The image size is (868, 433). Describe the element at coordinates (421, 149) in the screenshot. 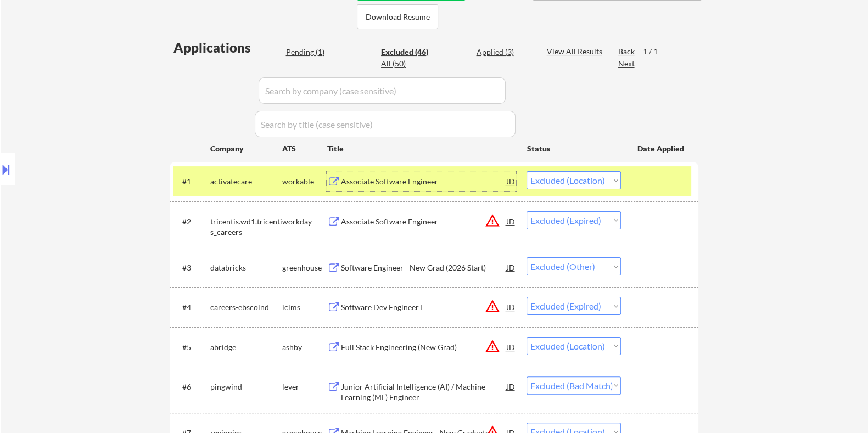

I see `div: Title` at that location.